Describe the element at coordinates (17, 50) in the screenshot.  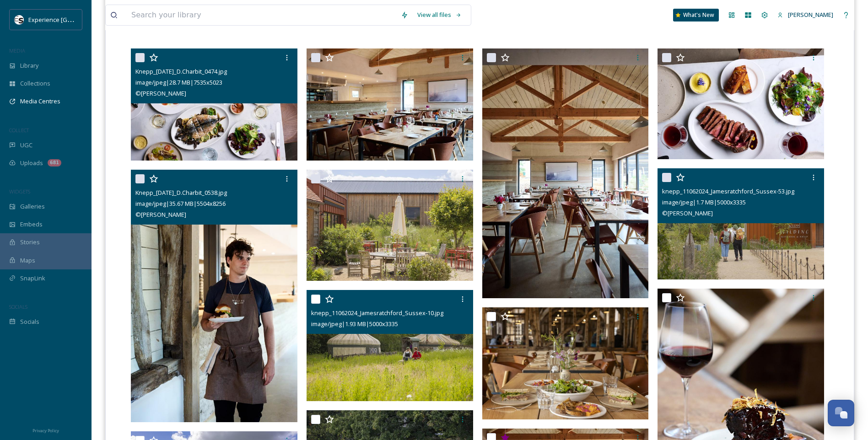
I see `span: MEDIA` at that location.